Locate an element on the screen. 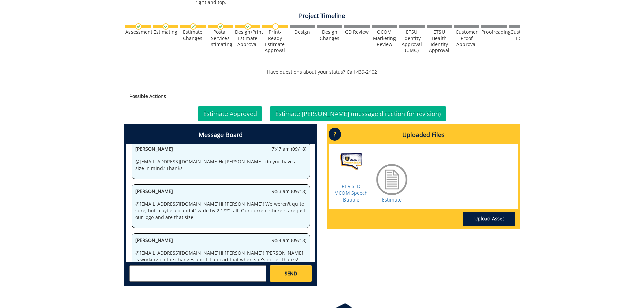 The width and height of the screenshot is (644, 308). div: Print-Ready Estimate Approval is located at coordinates (275, 41).